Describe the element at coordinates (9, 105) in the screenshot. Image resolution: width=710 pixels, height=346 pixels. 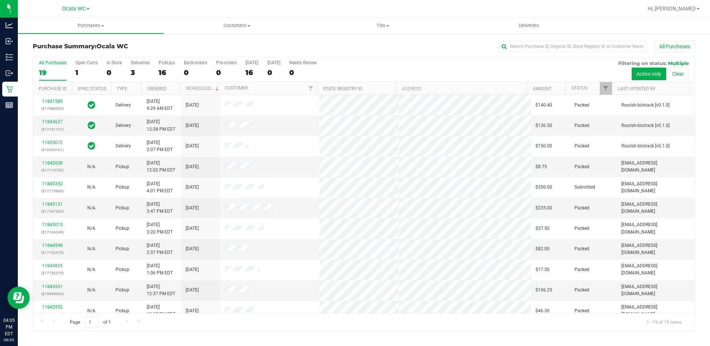
I see `inline-svg: Reports` at that location.